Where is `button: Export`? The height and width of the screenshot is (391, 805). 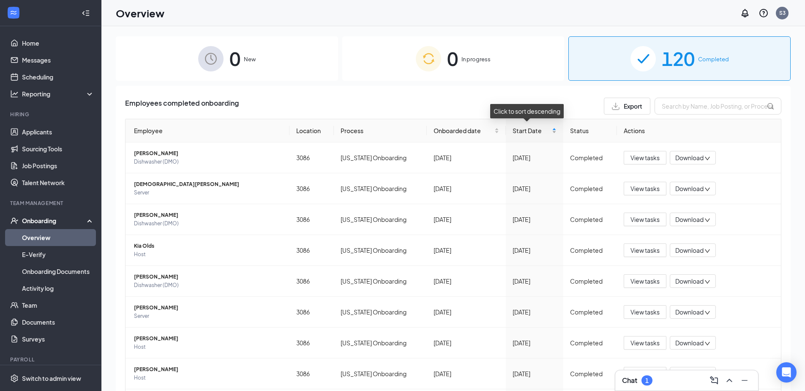 button: Export is located at coordinates (627, 106).